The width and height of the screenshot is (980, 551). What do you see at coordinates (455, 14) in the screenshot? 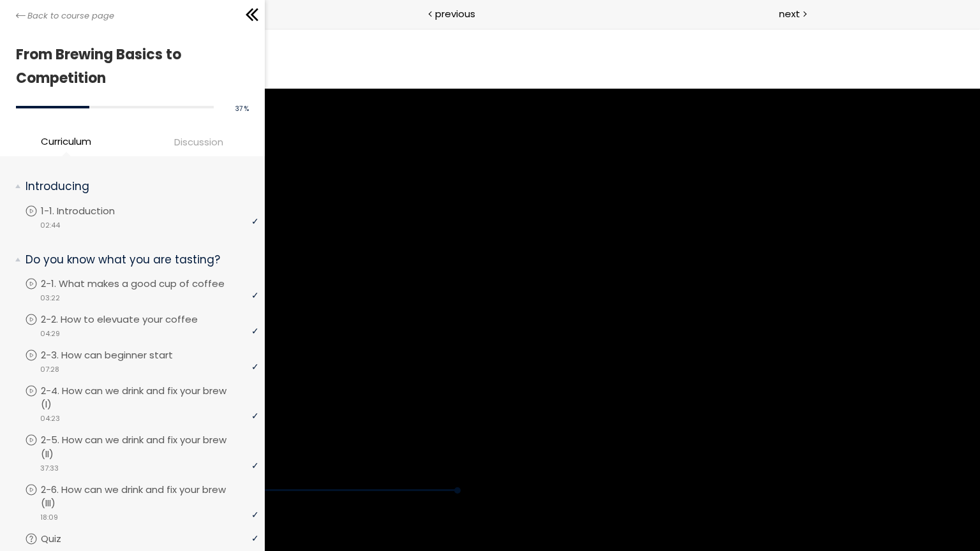
I see `span: previous` at bounding box center [455, 14].